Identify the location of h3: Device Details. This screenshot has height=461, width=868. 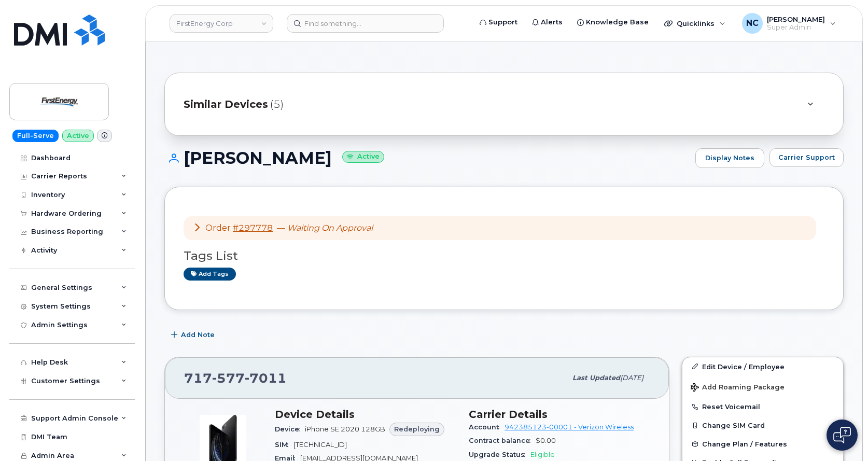
(366, 414).